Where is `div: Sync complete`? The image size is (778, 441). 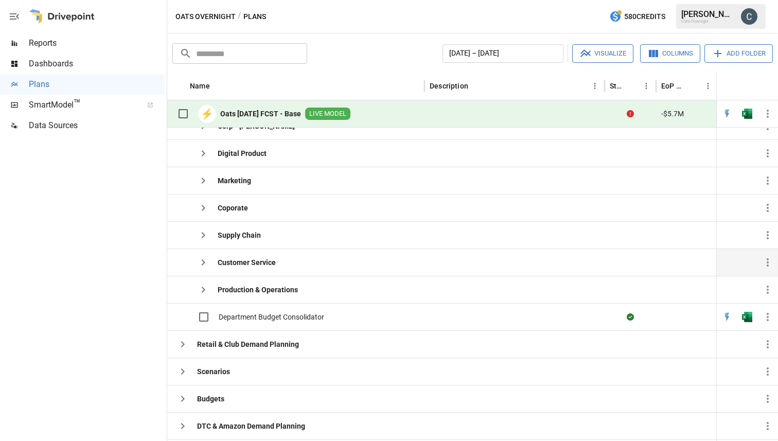
div: Sync complete is located at coordinates (630, 317).